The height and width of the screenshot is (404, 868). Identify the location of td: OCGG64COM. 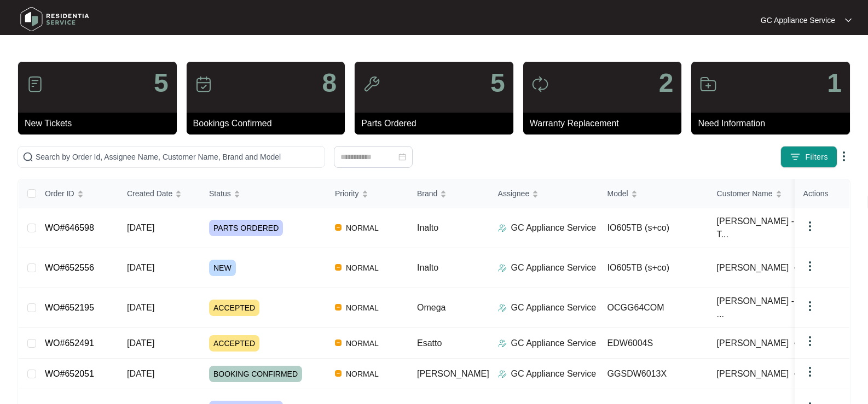
(653, 307).